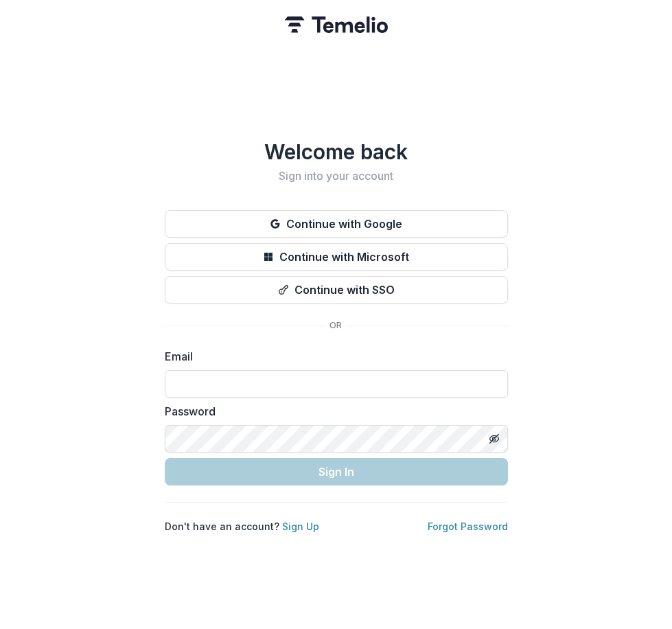 The image size is (672, 629). What do you see at coordinates (336, 290) in the screenshot?
I see `button: Continue with SSO` at bounding box center [336, 290].